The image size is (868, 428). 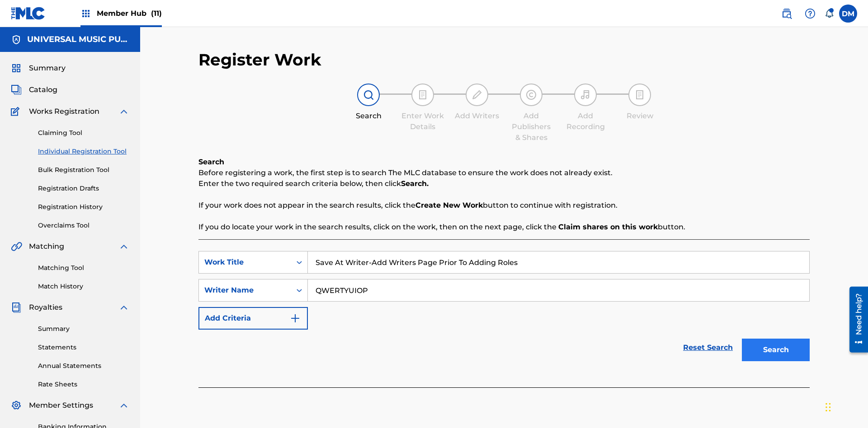 I want to click on a: Public Search, so click(x=787, y=14).